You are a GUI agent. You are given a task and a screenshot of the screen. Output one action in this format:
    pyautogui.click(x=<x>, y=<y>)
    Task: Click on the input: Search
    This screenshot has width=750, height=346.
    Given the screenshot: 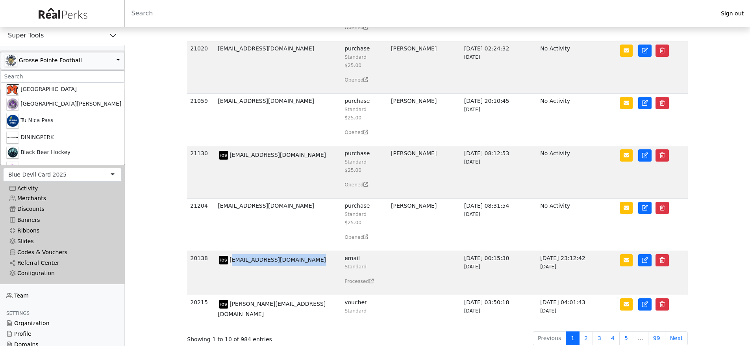 What is the action you would take?
    pyautogui.click(x=419, y=13)
    